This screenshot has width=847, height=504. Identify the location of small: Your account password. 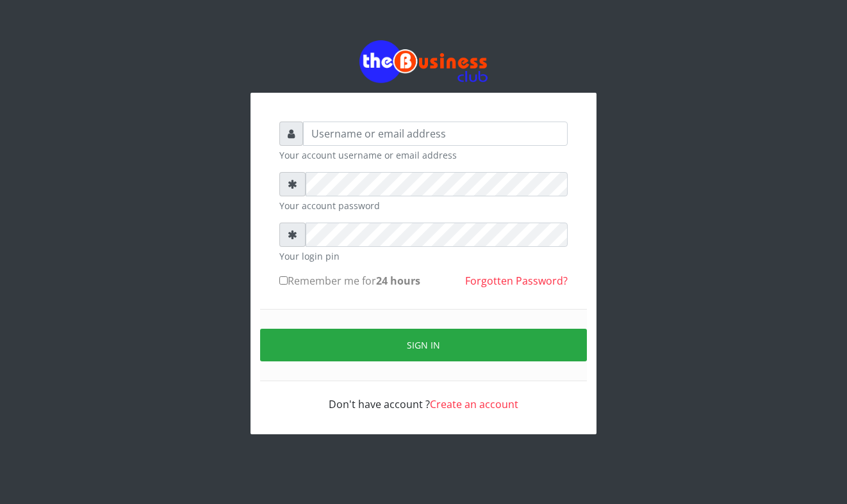
(424, 206).